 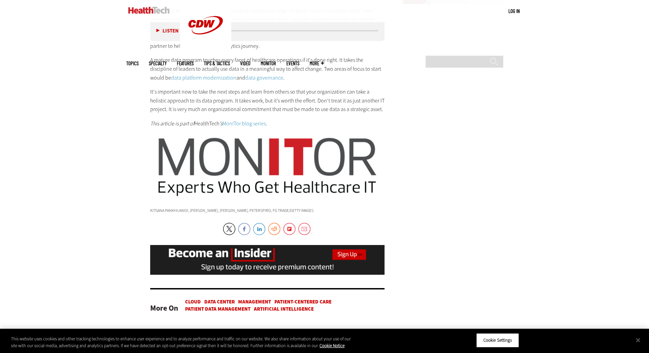 I want to click on a: Tips & Tactics, so click(x=217, y=63).